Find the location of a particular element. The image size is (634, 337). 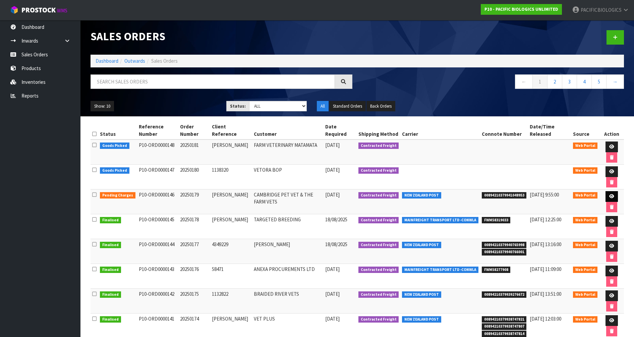

td: P10-ORD0000144 is located at coordinates (158, 252).